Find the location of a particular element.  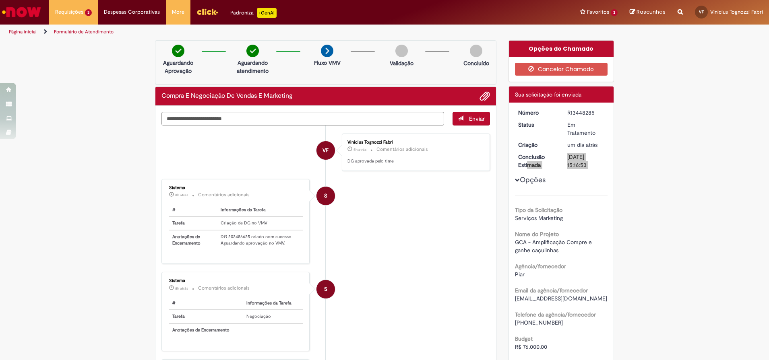

time: 27/08/2025 10:19:35 is located at coordinates (181, 288).